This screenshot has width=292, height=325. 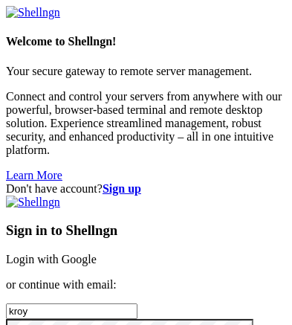 I want to click on div: Don't have account?, so click(x=146, y=189).